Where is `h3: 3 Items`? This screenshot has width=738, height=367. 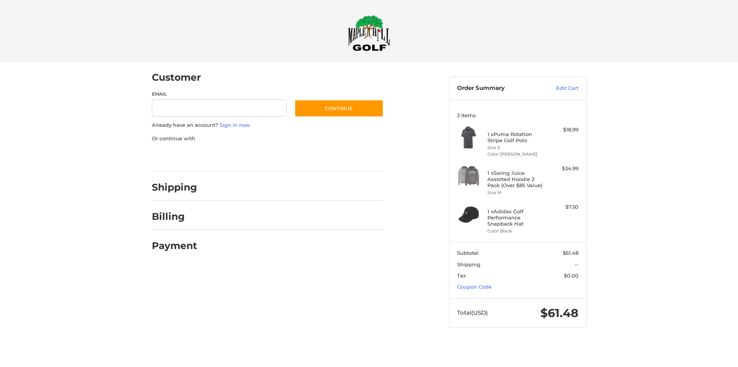
h3: 3 Items is located at coordinates (518, 115).